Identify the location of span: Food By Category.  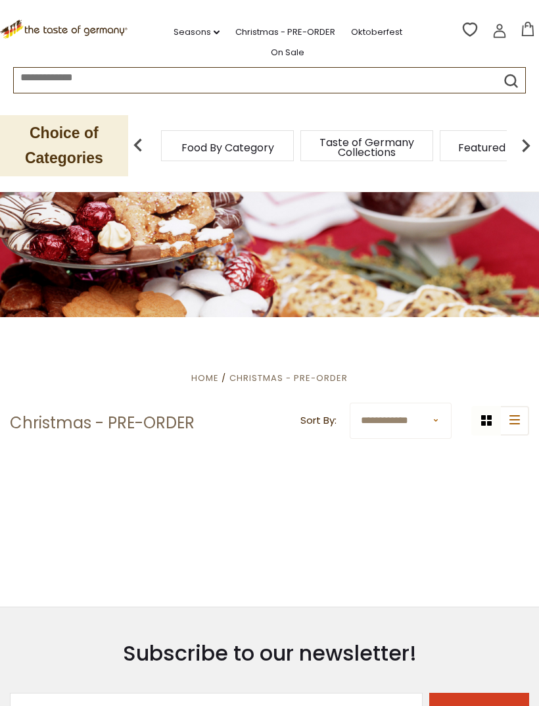
(227, 147).